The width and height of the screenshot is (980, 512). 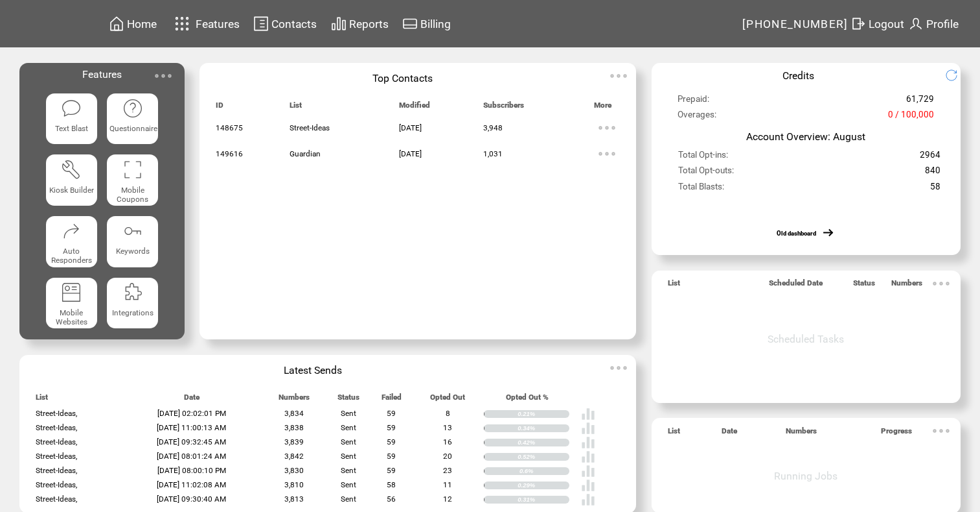 What do you see at coordinates (182, 23) in the screenshot?
I see `img: features.svg` at bounding box center [182, 23].